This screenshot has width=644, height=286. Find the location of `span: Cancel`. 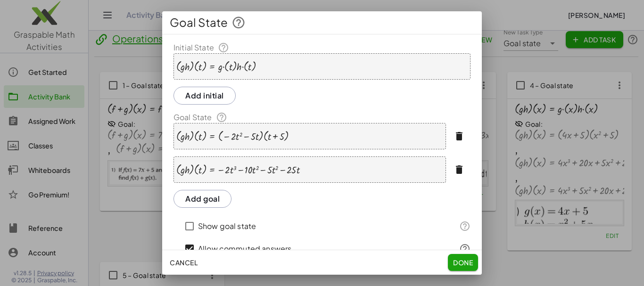

span: Cancel is located at coordinates (184, 262).